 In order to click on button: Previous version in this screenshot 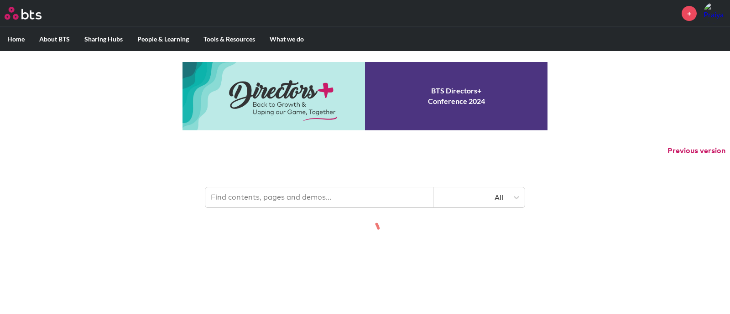, I will do `click(696, 151)`.